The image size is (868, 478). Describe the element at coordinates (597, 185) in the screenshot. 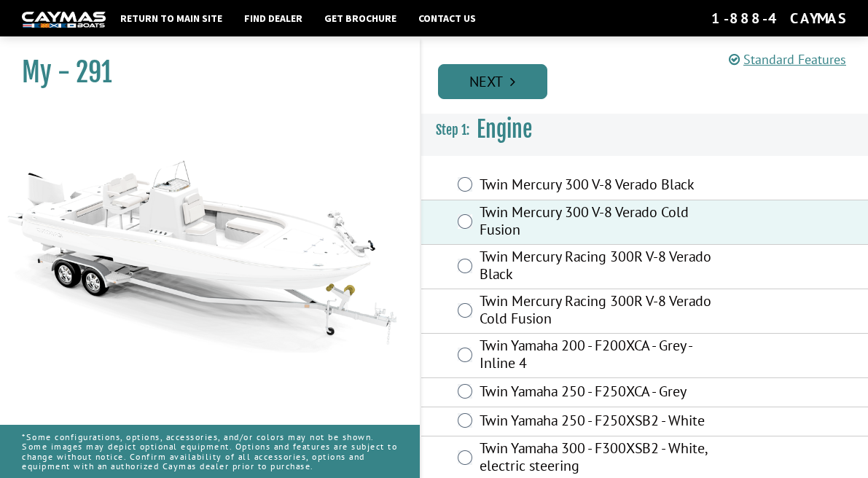

I see `label: Twin Mercury 300 V-8 Verado Black` at that location.